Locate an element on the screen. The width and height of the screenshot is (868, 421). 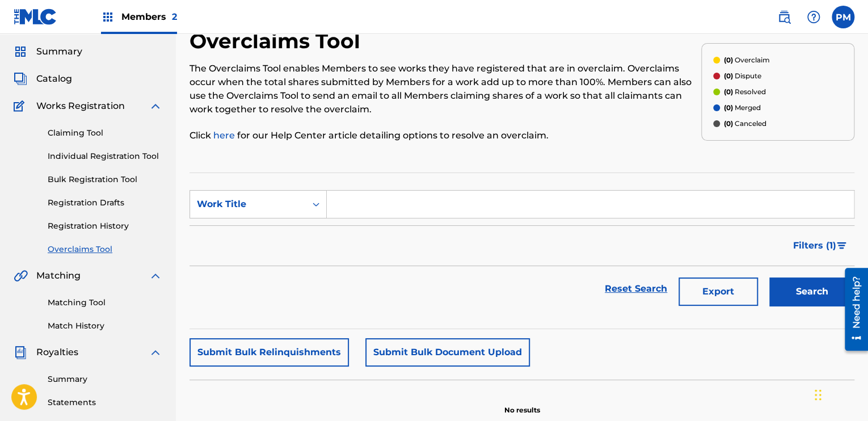
a: SummarySummary is located at coordinates (48, 52).